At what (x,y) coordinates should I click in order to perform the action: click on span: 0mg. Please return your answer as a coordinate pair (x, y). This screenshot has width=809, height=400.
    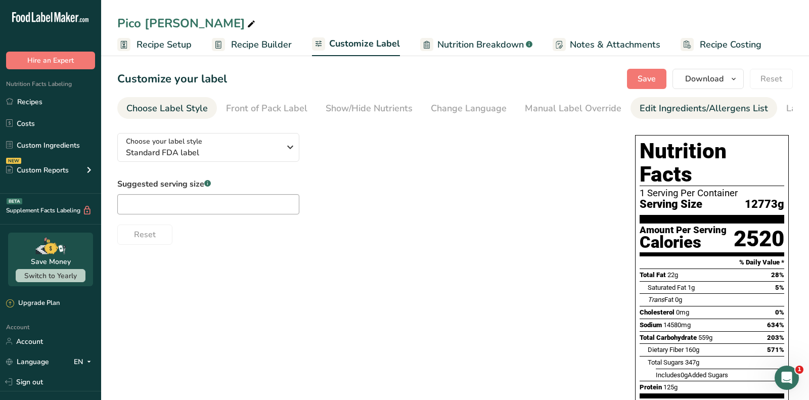
    Looking at the image, I should click on (683, 312).